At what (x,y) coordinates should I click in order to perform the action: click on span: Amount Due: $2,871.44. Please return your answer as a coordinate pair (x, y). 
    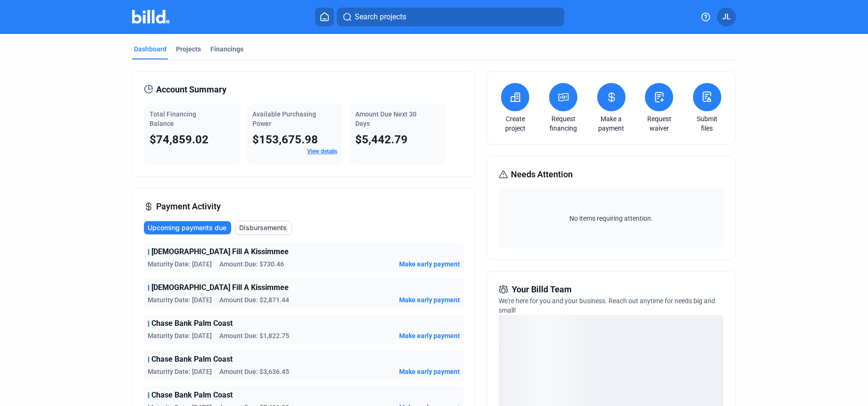
    Looking at the image, I should click on (254, 300).